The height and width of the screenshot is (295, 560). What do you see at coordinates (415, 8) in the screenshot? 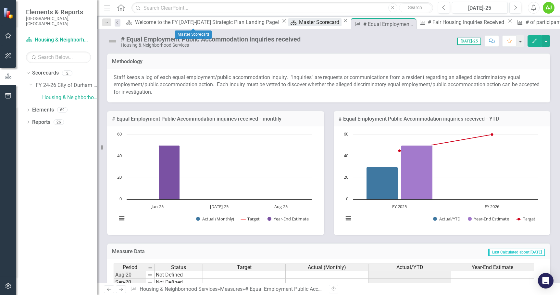
I see `button: Search` at bounding box center [415, 8].